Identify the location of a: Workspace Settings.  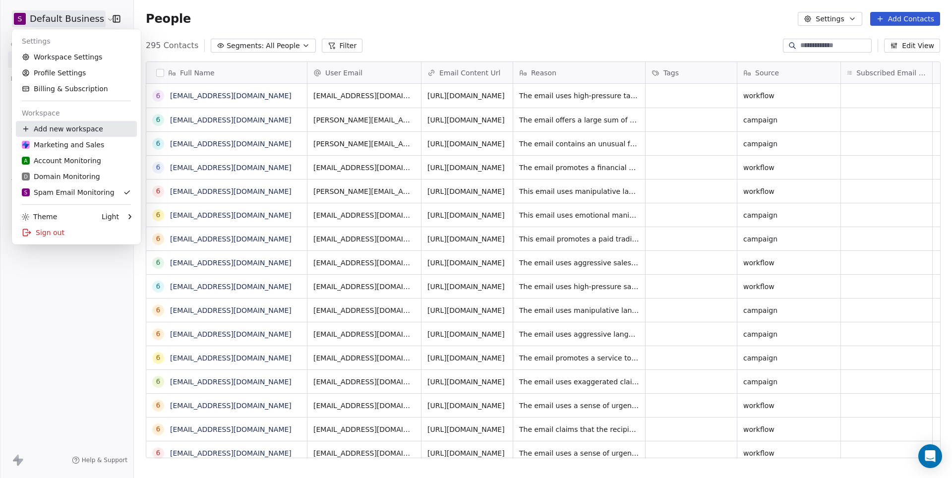
(76, 57).